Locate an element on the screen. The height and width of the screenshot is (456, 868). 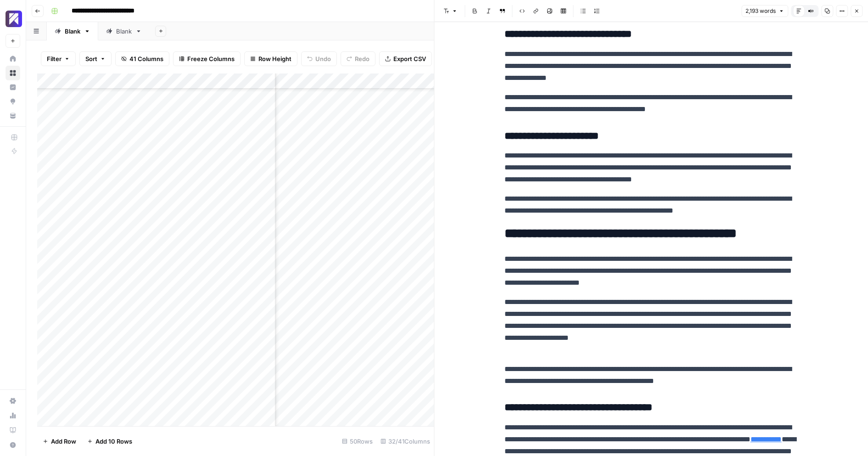
span: 41 Columns is located at coordinates (146, 59).